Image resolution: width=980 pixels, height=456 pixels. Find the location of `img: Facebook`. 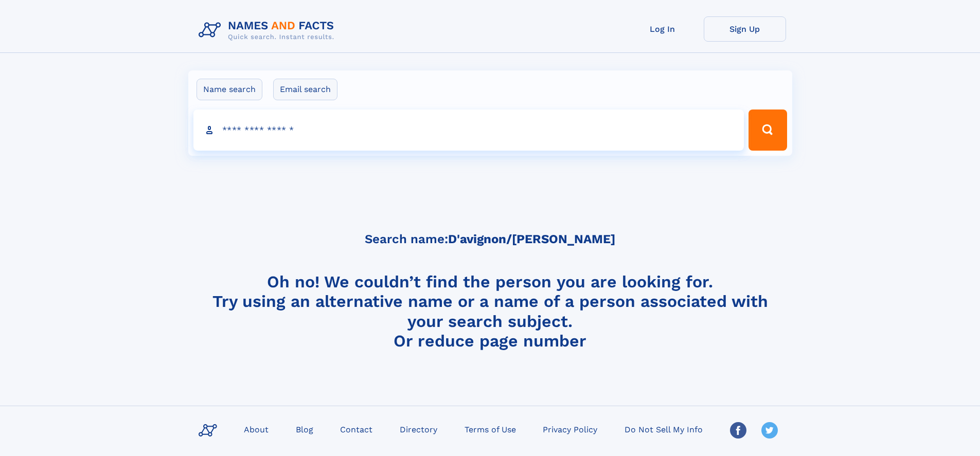

img: Facebook is located at coordinates (738, 430).